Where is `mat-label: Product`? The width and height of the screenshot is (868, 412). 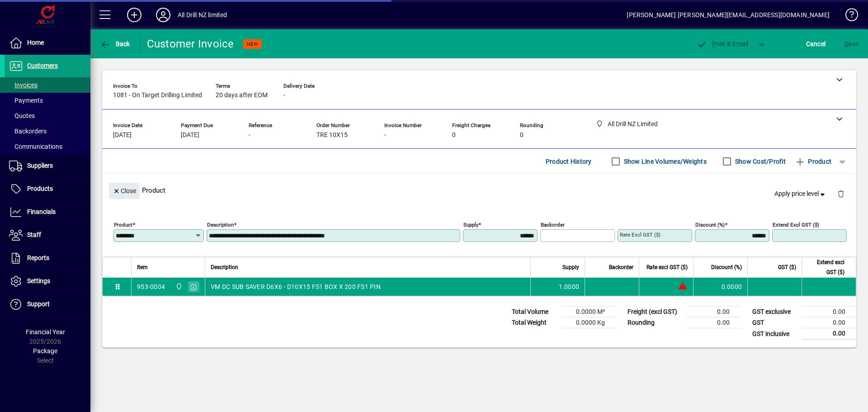 mat-label: Product is located at coordinates (123, 225).